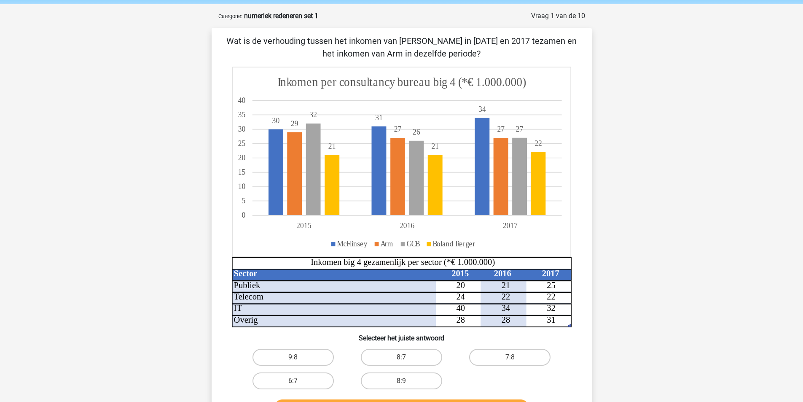 This screenshot has width=803, height=402. Describe the element at coordinates (248, 296) in the screenshot. I see `tspan: Telecom` at that location.